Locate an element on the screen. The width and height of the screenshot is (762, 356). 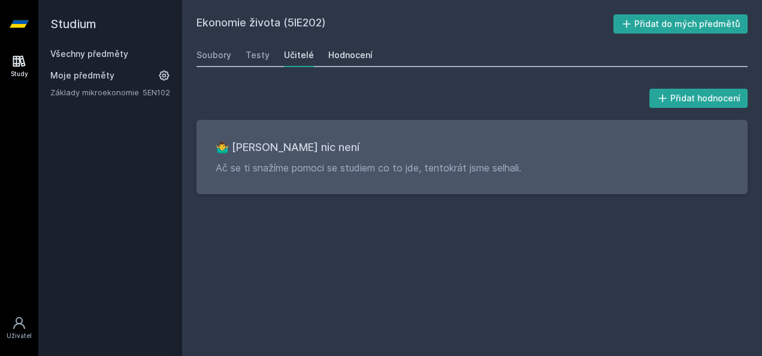
a: Přidat hodnocení is located at coordinates (699, 98).